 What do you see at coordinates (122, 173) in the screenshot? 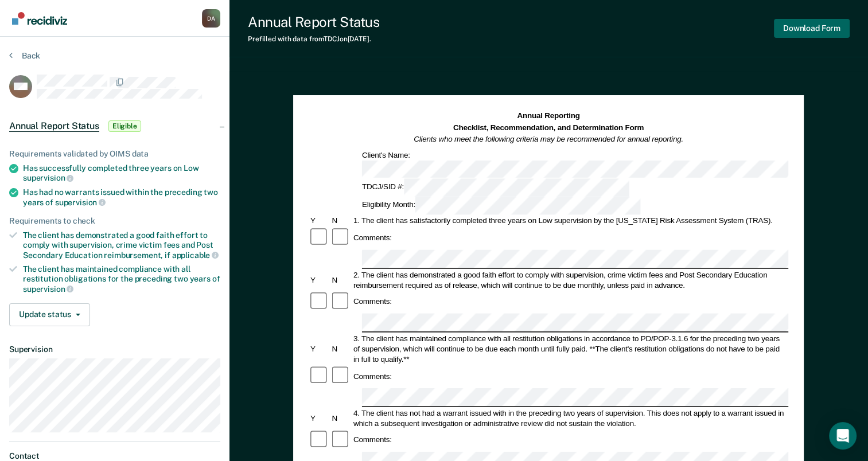
I see `div: Has successfully completed three years on Low` at bounding box center [122, 173].